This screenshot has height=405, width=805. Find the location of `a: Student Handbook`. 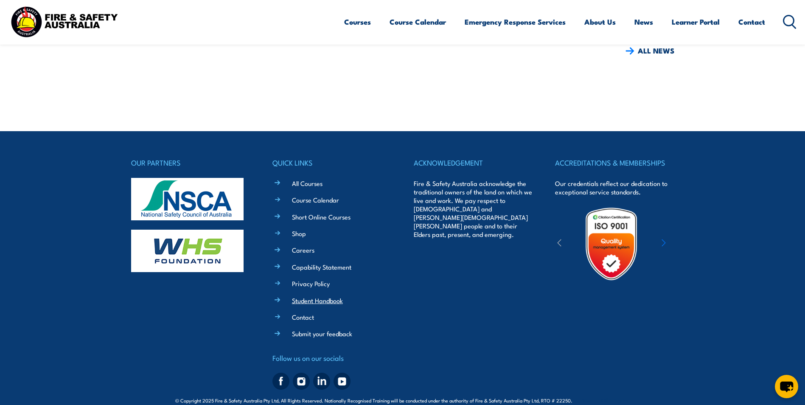

a: Student Handbook is located at coordinates (318, 300).